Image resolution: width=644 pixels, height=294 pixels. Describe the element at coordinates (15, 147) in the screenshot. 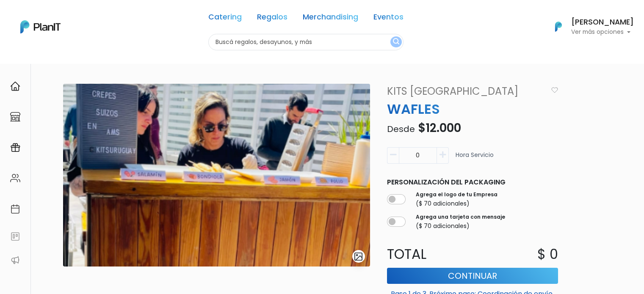

I see `img: campaigns-02234683943229c281be62815700db0a1741e53638e28bf9629b52c665b00959.svg` at that location.